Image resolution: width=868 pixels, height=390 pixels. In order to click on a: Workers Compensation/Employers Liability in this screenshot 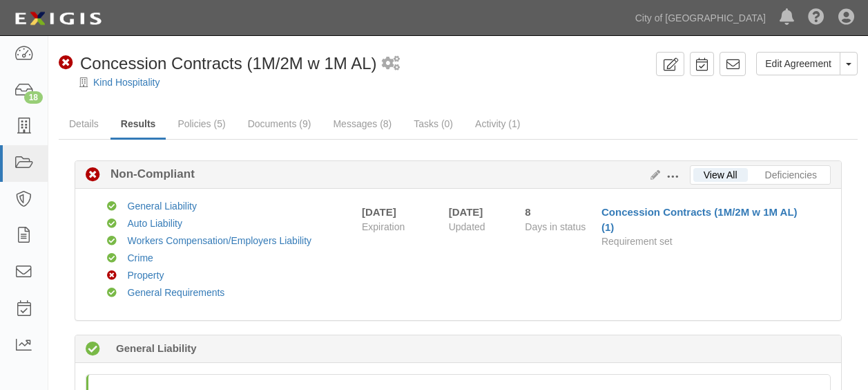, I will do `click(220, 241)`.